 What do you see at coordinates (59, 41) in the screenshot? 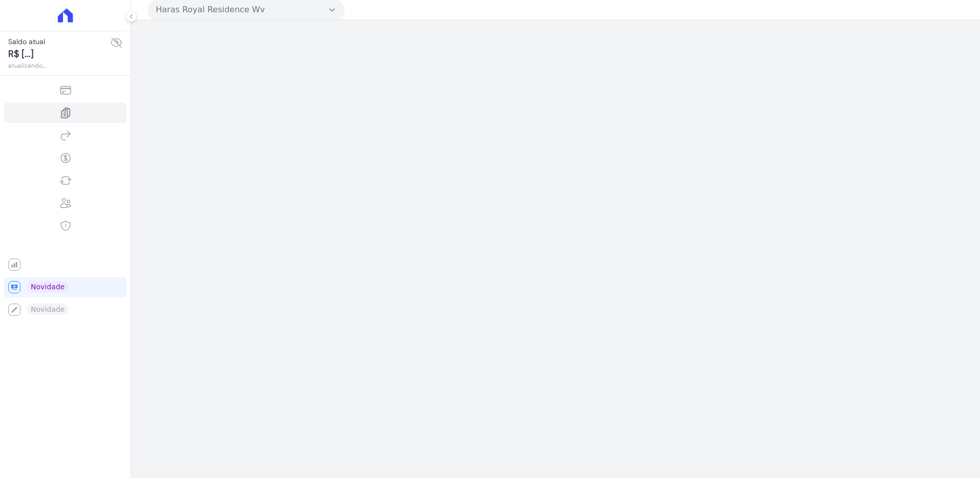
I see `span: Saldo atual` at bounding box center [59, 41].